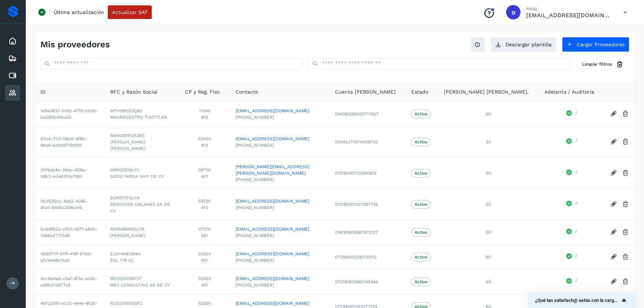 Image resolution: width=644 pixels, height=308 pixels. What do you see at coordinates (142, 285) in the screenshot?
I see `span: MK3 CONSULTING SA DE CV` at bounding box center [142, 285].